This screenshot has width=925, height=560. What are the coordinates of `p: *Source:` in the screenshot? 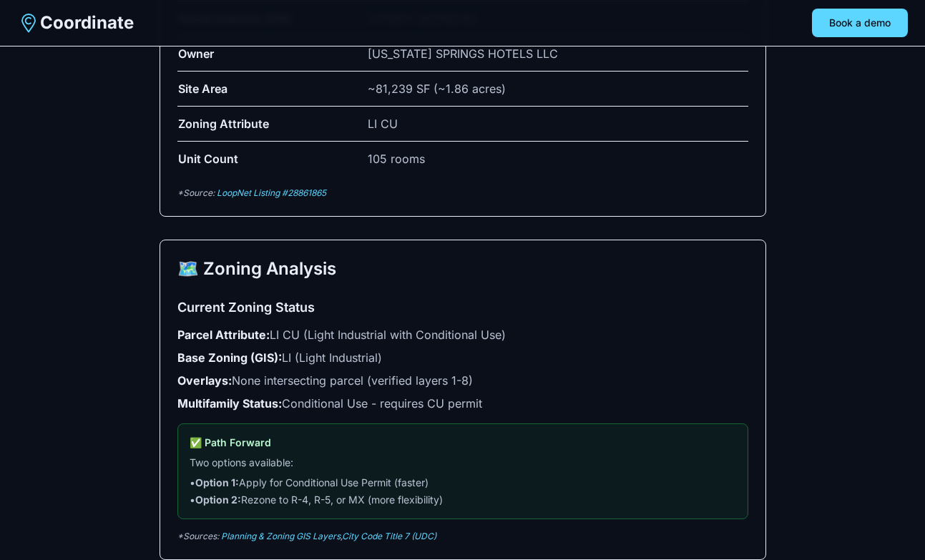 It's located at (463, 193).